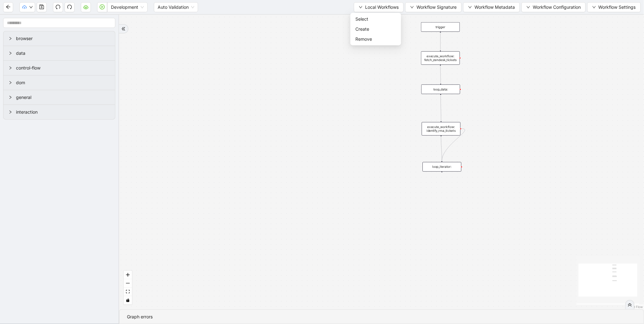  What do you see at coordinates (8, 7) in the screenshot?
I see `span: arrow-left` at bounding box center [8, 7].